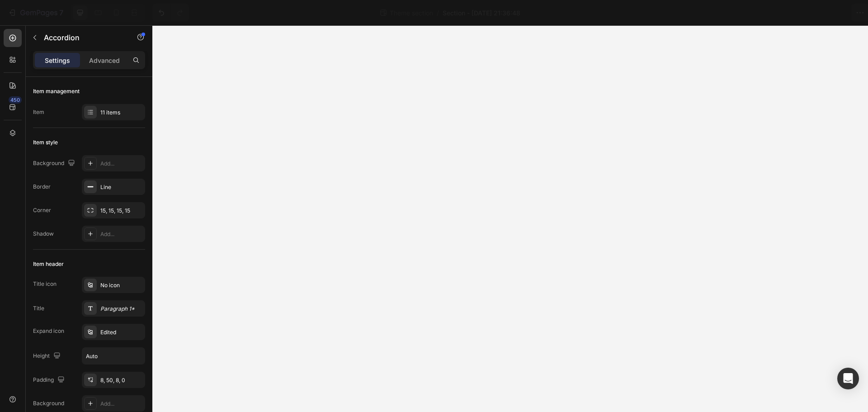 The image size is (868, 412). Describe the element at coordinates (761, 13) in the screenshot. I see `button: Save` at that location.